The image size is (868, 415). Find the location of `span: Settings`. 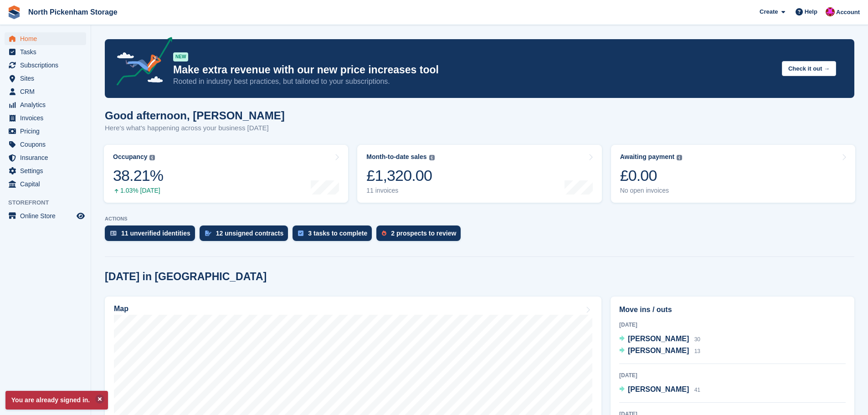

span: Settings is located at coordinates (47, 171).